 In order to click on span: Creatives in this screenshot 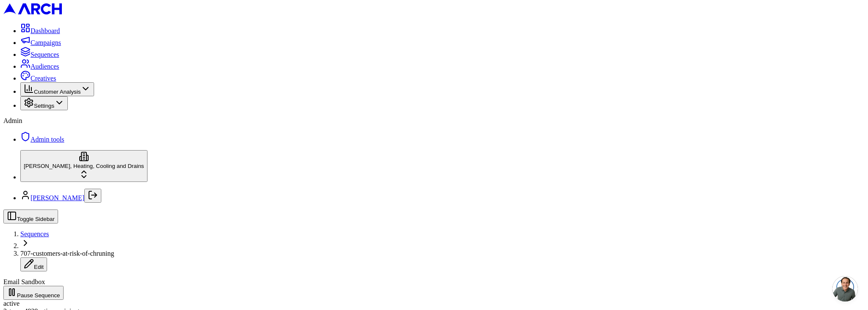, I will do `click(43, 78)`.